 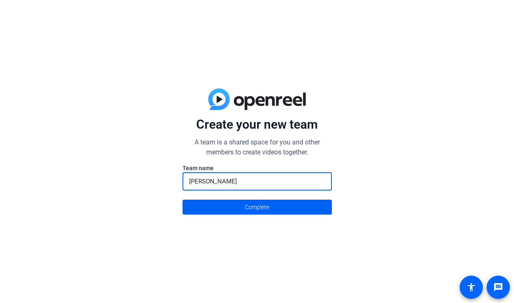 What do you see at coordinates (498, 287) in the screenshot?
I see `mat-icon: message` at bounding box center [498, 287].